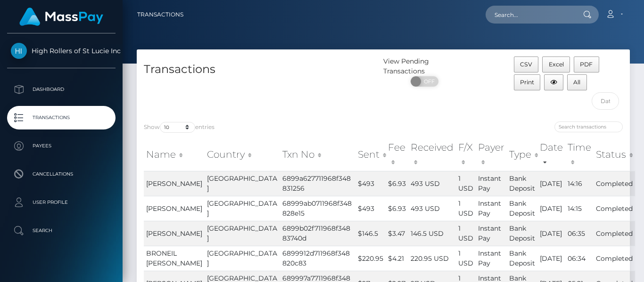 This screenshot has height=282, width=644. I want to click on td: $4.21, so click(397, 258).